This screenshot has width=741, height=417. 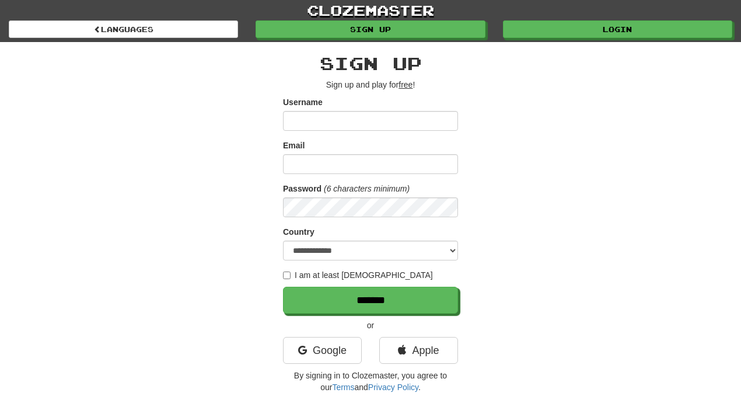 What do you see at coordinates (371, 85) in the screenshot?
I see `p: Sign up and play for !` at bounding box center [371, 85].